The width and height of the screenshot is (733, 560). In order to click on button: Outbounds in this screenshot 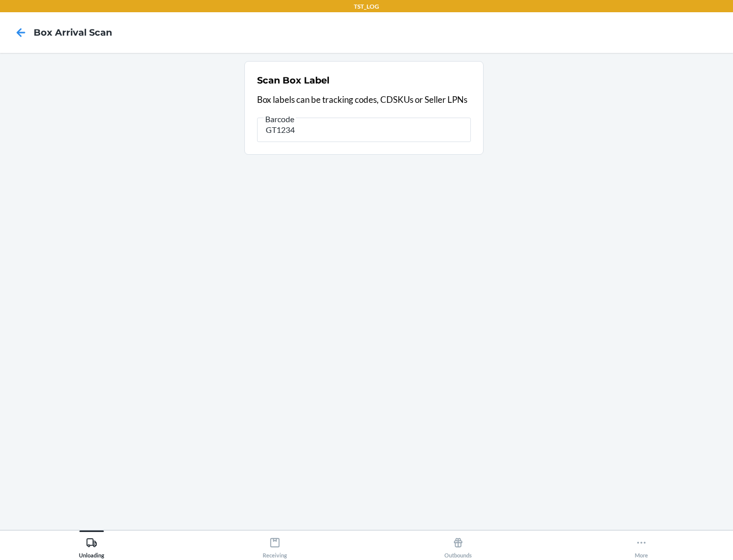, I will do `click(458, 544)`.